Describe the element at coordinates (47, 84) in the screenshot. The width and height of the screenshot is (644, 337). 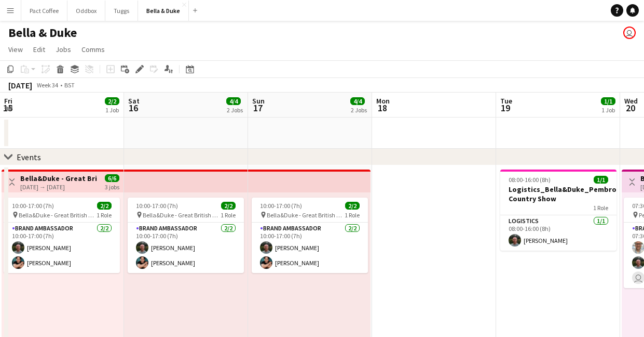
I see `span: Week 34` at that location.